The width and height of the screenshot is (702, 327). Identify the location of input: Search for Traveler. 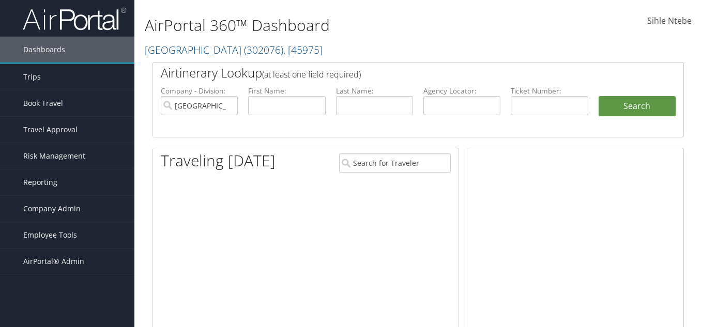
(395, 163).